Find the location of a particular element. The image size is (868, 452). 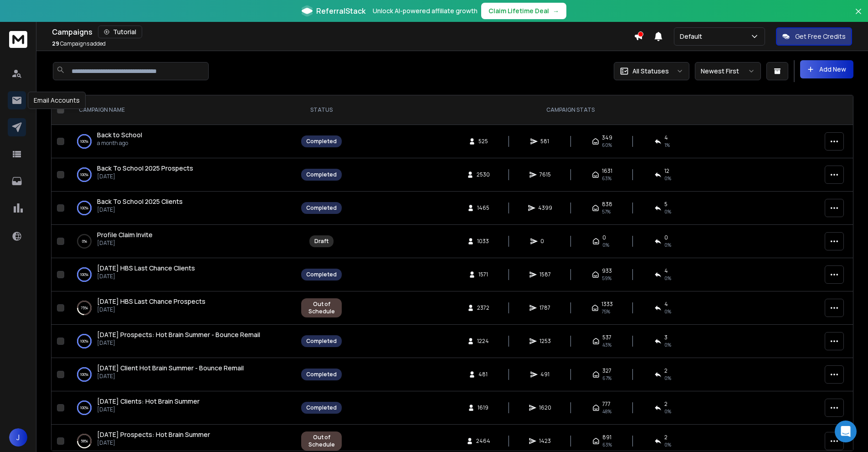

th: CAMPAIGN NAME is located at coordinates (182, 110).